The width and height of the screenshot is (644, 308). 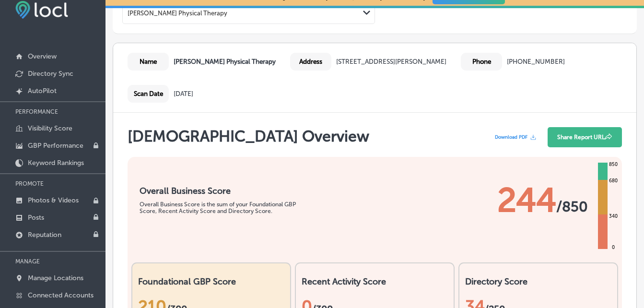 What do you see at coordinates (61, 295) in the screenshot?
I see `p: Connected Accounts` at bounding box center [61, 295].